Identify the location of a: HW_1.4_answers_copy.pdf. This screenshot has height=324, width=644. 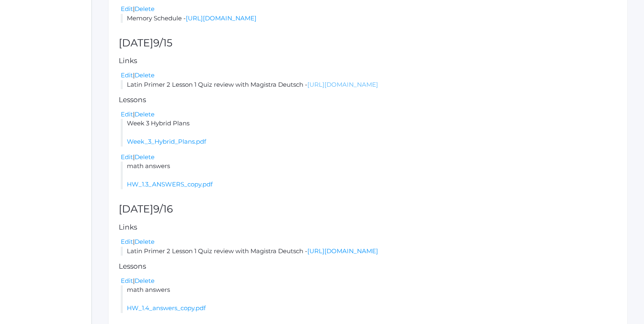
(166, 308).